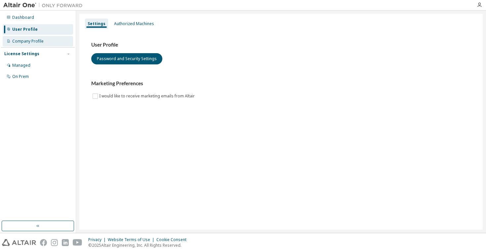  Describe the element at coordinates (54, 243) in the screenshot. I see `img: instagram.svg` at that location.